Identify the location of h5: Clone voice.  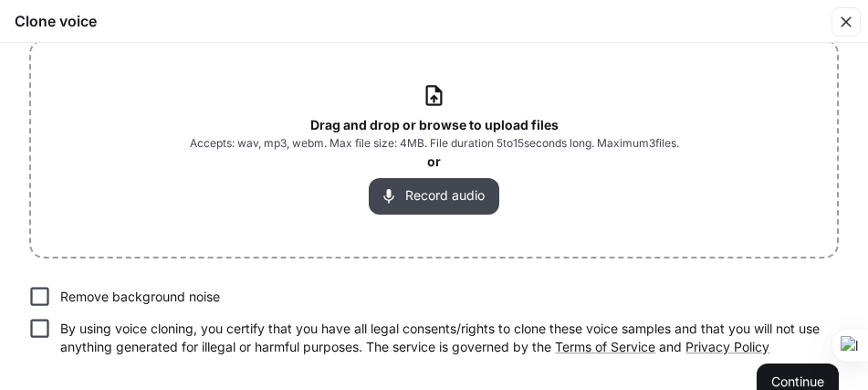
(56, 21).